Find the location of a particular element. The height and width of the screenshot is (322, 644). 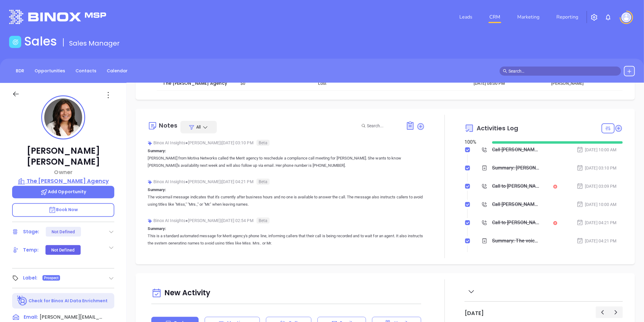

div: New Activity is located at coordinates (286, 293).